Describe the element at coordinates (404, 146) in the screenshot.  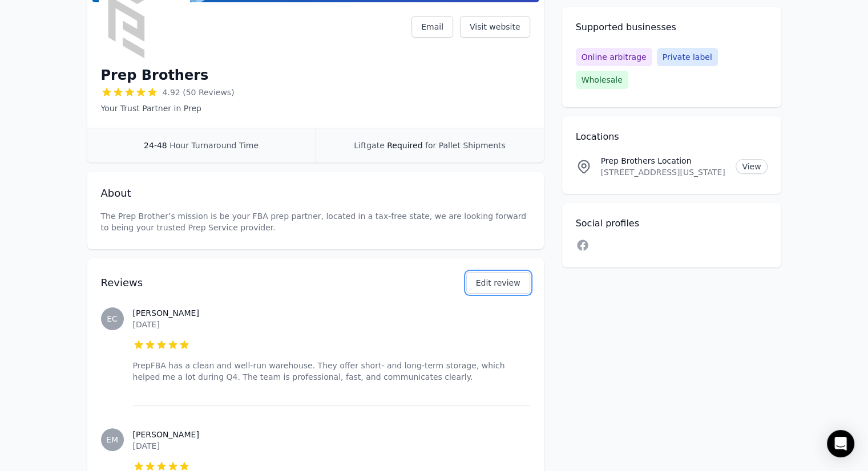
I see `span: Required` at that location.